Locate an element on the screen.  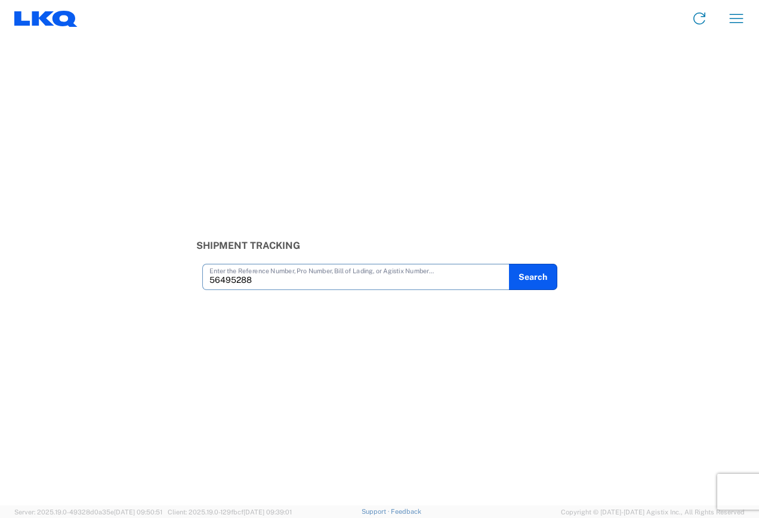
span: Client: 2025.19.0-129fbcf is located at coordinates (230, 512).